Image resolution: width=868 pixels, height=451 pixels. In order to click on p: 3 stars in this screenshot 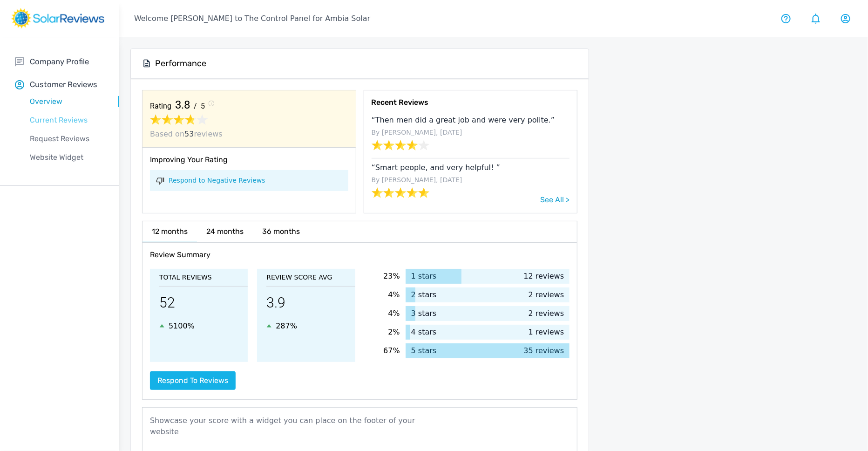, I will do `click(421, 314)`.